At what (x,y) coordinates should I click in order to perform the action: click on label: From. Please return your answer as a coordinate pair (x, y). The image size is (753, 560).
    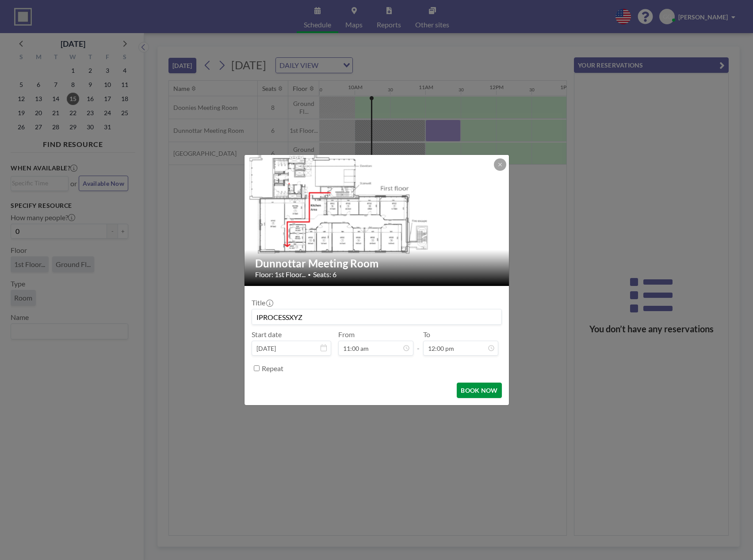
    Looking at the image, I should click on (346, 335).